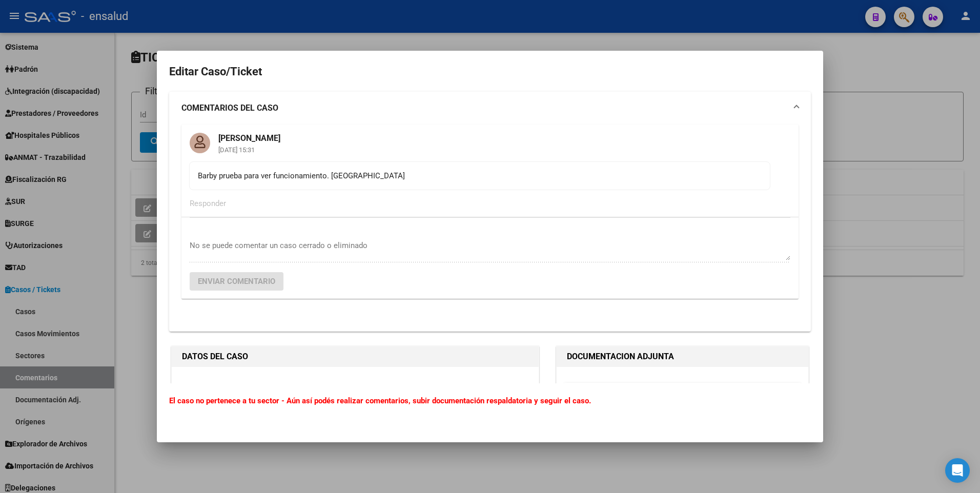  I want to click on button: Responder, so click(208, 204).